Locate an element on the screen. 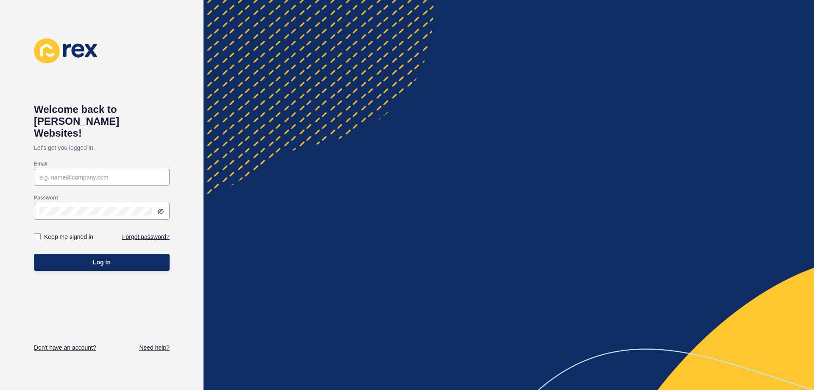 The height and width of the screenshot is (390, 814). label: Email is located at coordinates (41, 164).